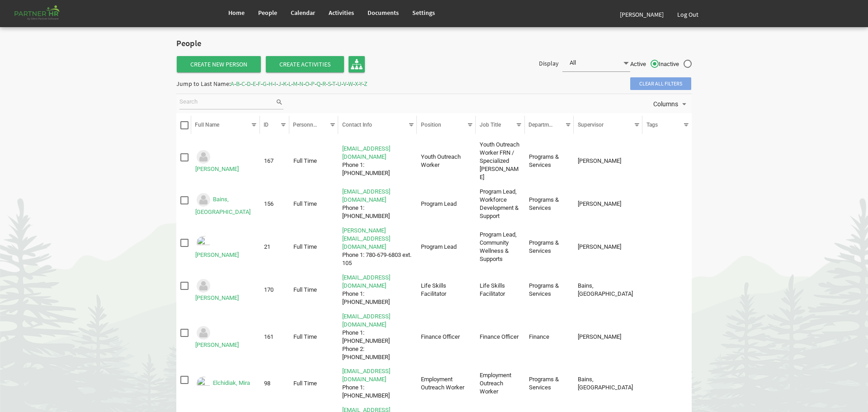 Image resolution: width=868 pixels, height=412 pixels. I want to click on td: fernandod@theopendoors.caPhone 1: 780-679-6803 ext 108Phone 2: 780-678-6130 is template cell colu..., so click(377, 337).